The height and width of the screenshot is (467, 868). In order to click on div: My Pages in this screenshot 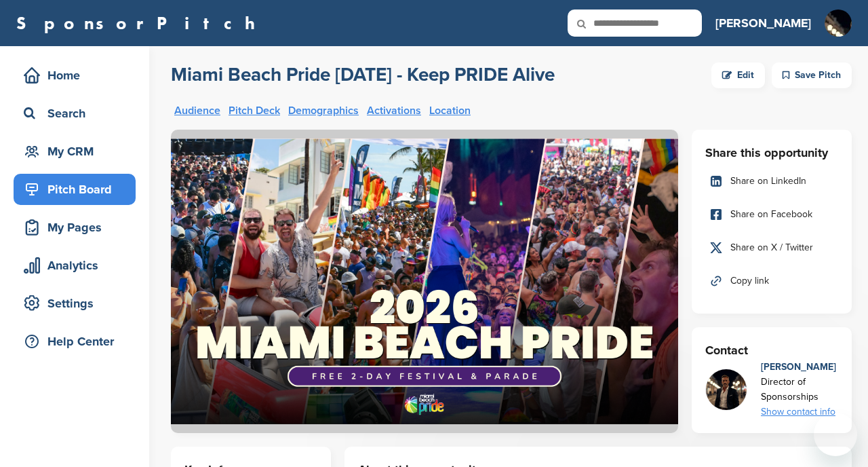, I will do `click(78, 227)`.